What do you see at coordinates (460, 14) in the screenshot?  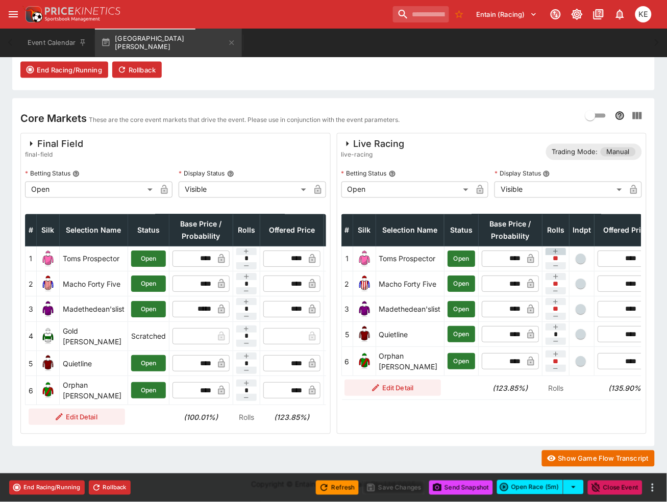 I see `button: No Bookmarks` at bounding box center [460, 14].